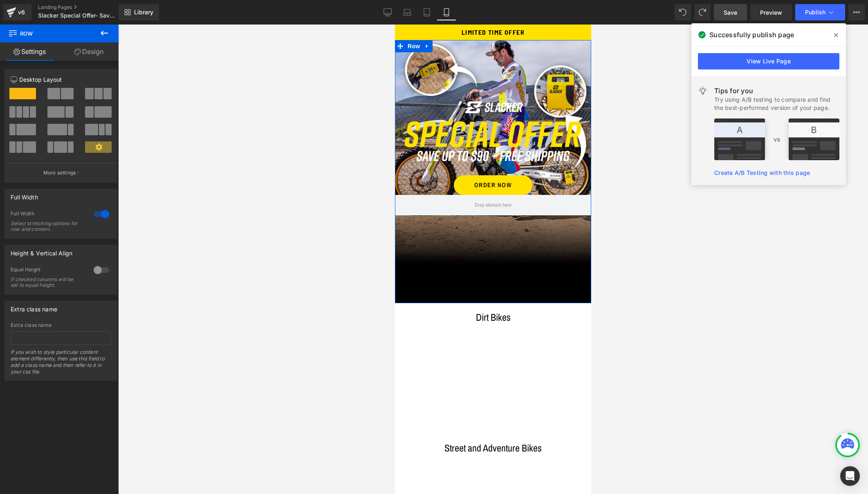 The image size is (868, 494). What do you see at coordinates (777, 104) in the screenshot?
I see `div: Try using A/B testing to compare and find the best-performed version of your page.` at bounding box center [777, 104].